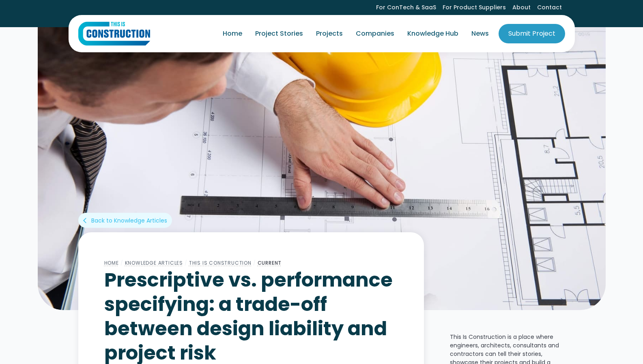 The width and height of the screenshot is (643, 364). What do you see at coordinates (329, 34) in the screenshot?
I see `a: Projects` at bounding box center [329, 34].